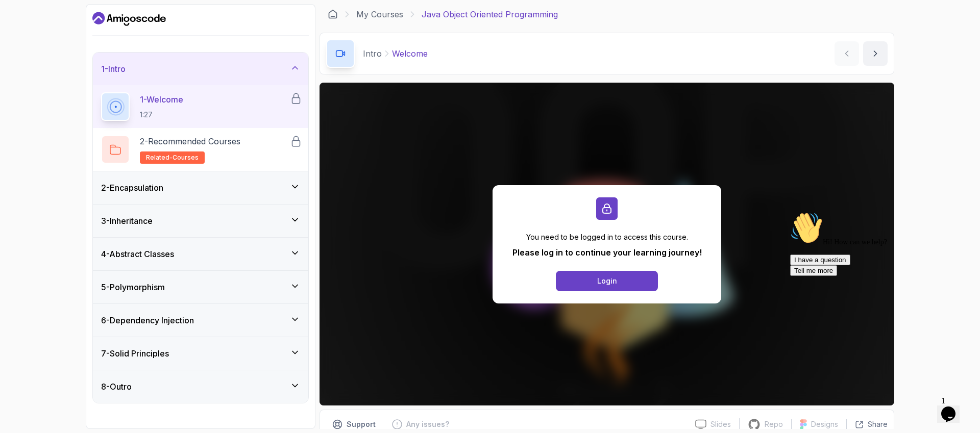 The image size is (980, 433). I want to click on h3: 8 - Outro, so click(116, 387).